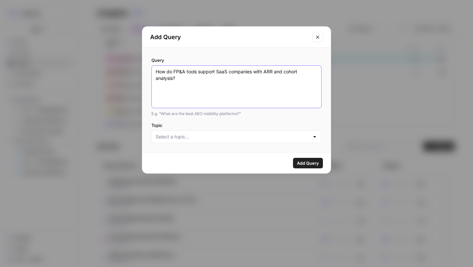 This screenshot has height=267, width=473. I want to click on label: Query, so click(237, 60).